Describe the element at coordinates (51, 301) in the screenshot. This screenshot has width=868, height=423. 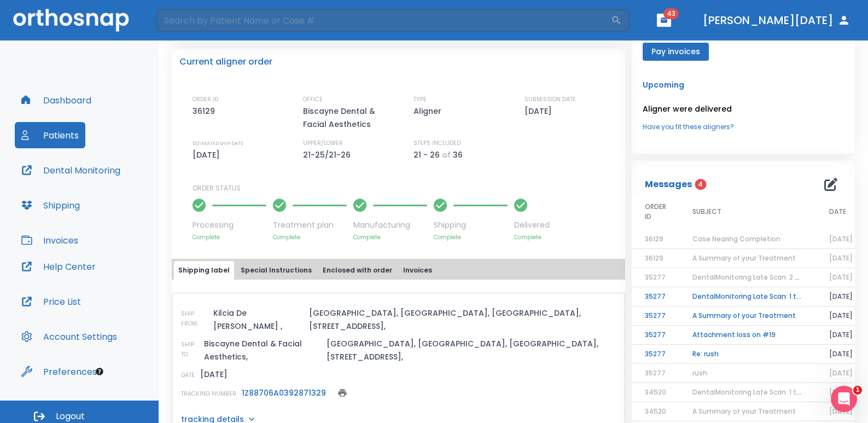
I see `a: Price List` at that location.